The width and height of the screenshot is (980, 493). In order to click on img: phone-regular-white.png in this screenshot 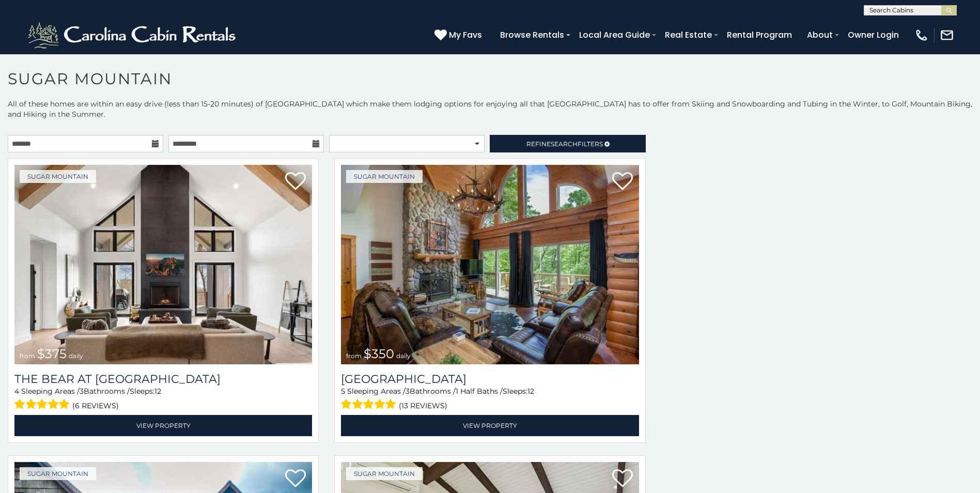, I will do `click(922, 35)`.